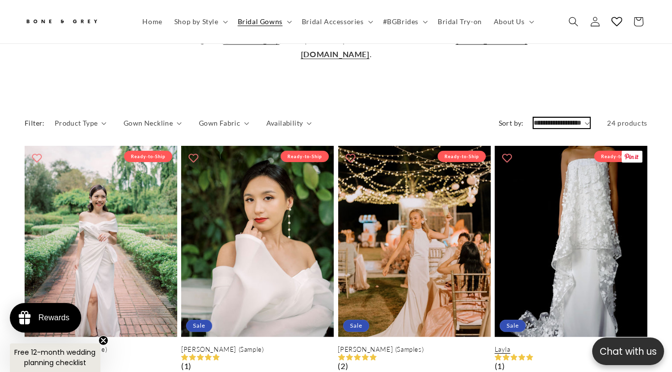  Describe the element at coordinates (264, 22) in the screenshot. I see `summary: Bridal Gowns` at that location.